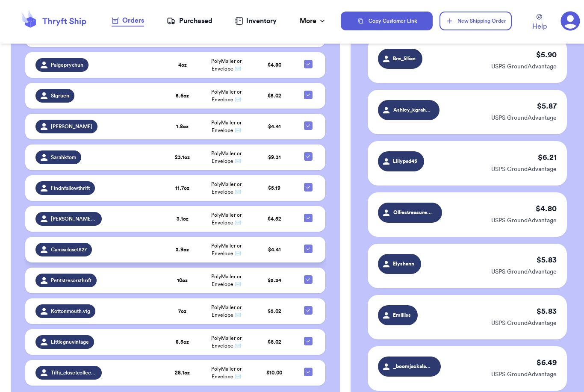  I want to click on span: $ 5.34, so click(274, 281).